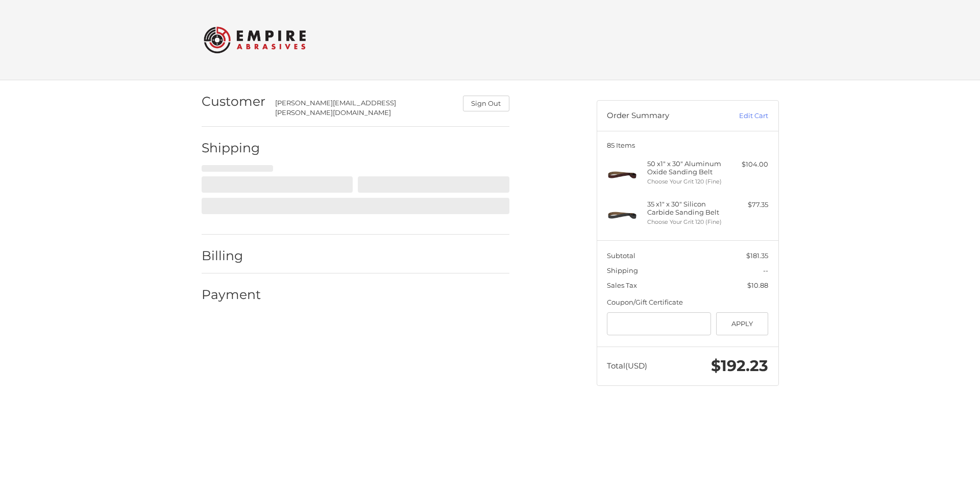 Image resolution: width=980 pixels, height=483 pixels. Describe the element at coordinates (748, 164) in the screenshot. I see `div: $104.00` at that location.